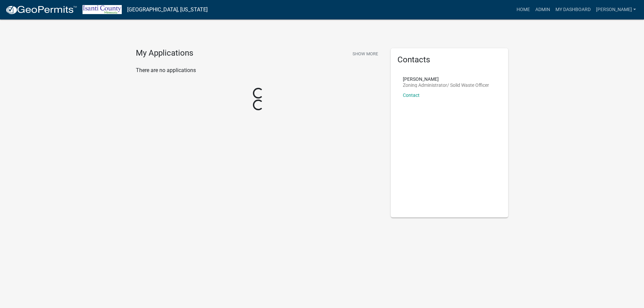  I want to click on h4: My Applications, so click(165, 53).